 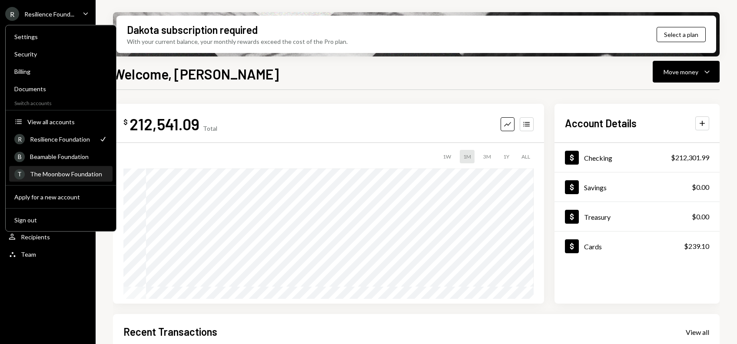 What do you see at coordinates (690, 158) in the screenshot?
I see `div: $212,301.99` at bounding box center [690, 158].